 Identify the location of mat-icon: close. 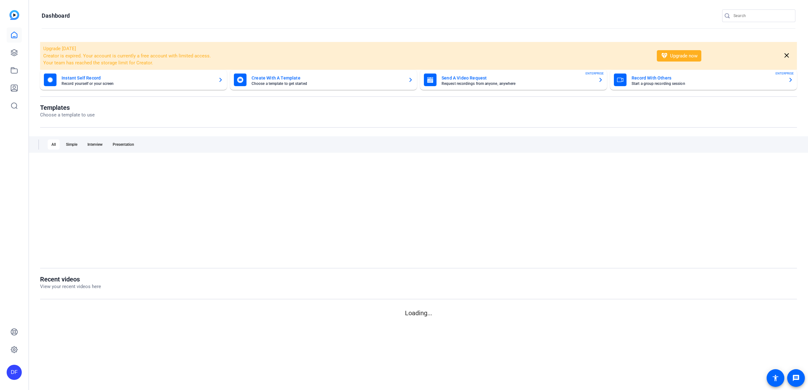
(787, 56).